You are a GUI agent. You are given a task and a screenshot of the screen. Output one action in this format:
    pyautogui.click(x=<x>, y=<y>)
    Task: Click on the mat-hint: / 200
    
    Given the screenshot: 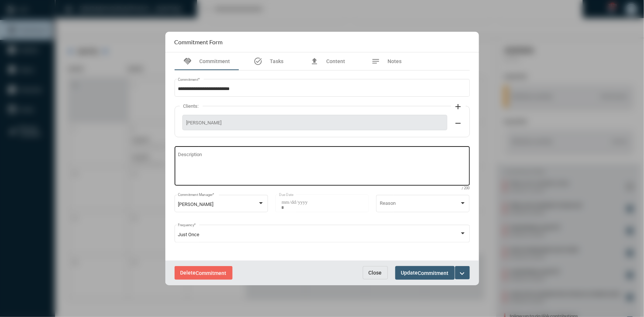 What is the action you would take?
    pyautogui.click(x=466, y=188)
    